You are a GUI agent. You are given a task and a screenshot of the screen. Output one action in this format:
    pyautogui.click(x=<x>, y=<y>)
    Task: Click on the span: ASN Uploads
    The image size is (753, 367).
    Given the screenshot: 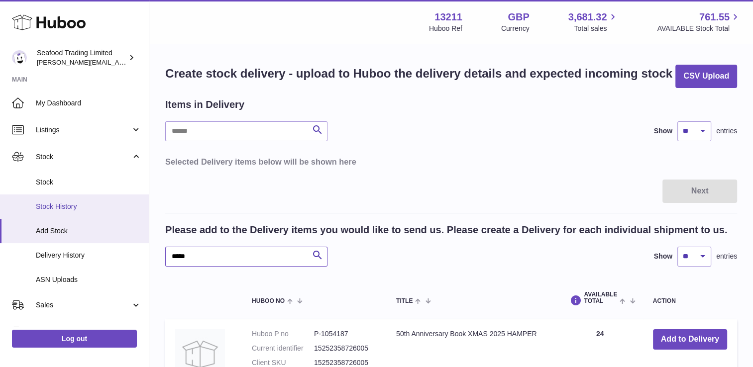 What is the action you would take?
    pyautogui.click(x=89, y=280)
    